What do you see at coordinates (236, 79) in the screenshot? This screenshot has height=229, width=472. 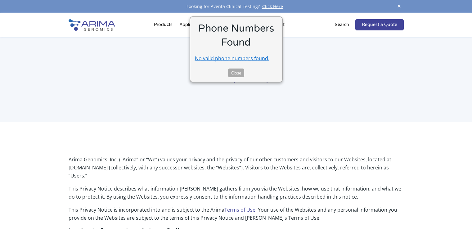 I see `h1: Privacy Policy` at bounding box center [236, 79].